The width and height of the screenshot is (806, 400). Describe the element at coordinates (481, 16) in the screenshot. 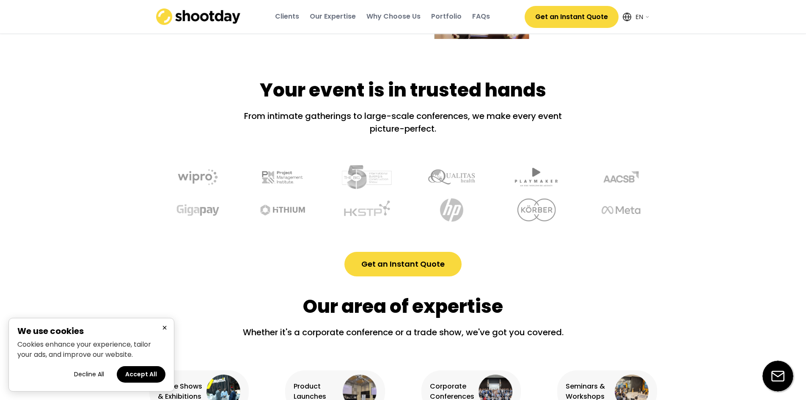

I see `div: FAQs` at that location.